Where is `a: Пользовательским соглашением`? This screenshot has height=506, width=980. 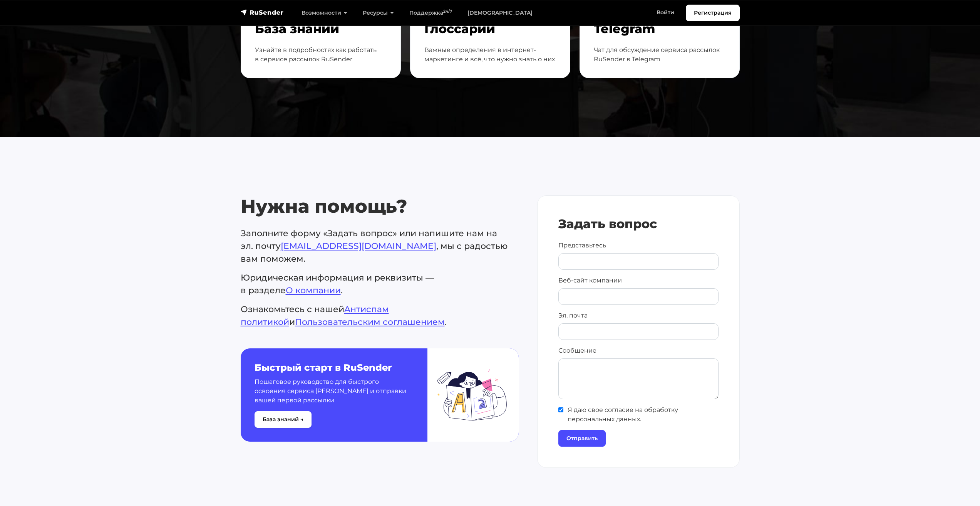
a: Пользовательским соглашением is located at coordinates (369, 322).